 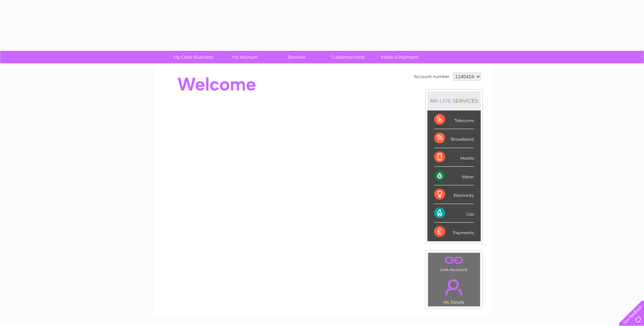 I want to click on td: Account number, so click(x=432, y=77).